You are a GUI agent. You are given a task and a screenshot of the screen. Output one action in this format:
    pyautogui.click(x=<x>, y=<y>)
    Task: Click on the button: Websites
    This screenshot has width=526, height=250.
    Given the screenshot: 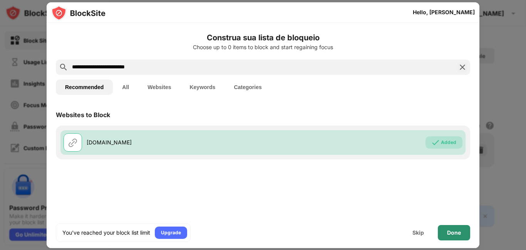 What is the action you would take?
    pyautogui.click(x=159, y=87)
    